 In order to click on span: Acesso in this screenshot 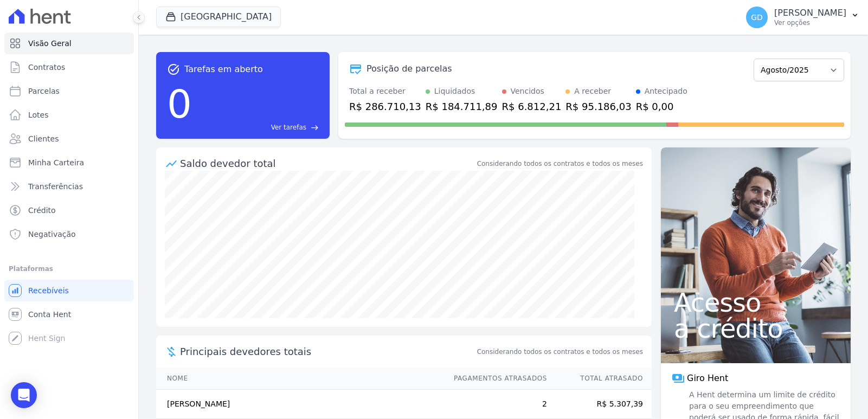, I will do `click(756, 303)`.